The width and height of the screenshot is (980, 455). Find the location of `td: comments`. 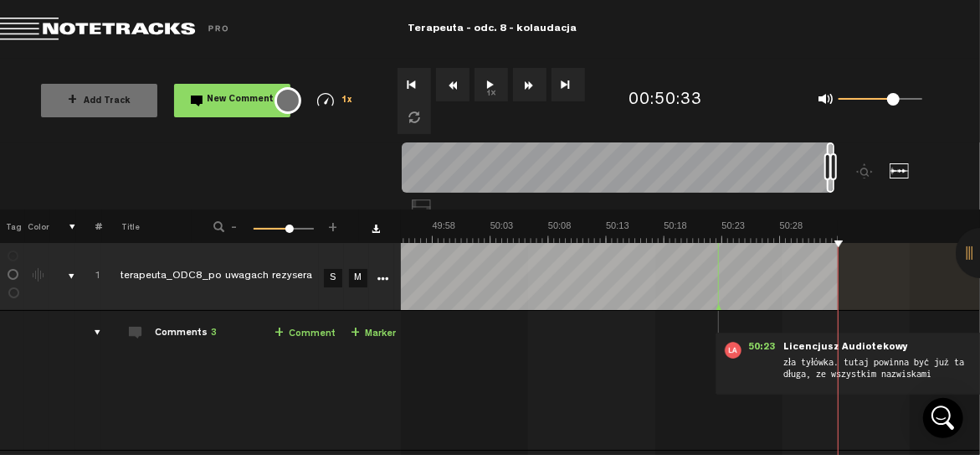

td: comments is located at coordinates (88, 380).